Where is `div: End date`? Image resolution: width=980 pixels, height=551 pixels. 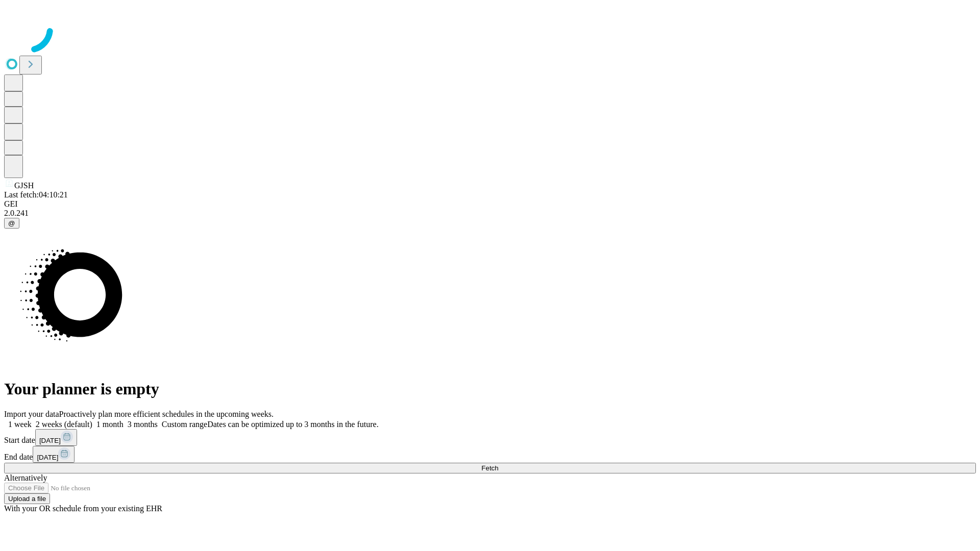 div: End date is located at coordinates (490, 455).